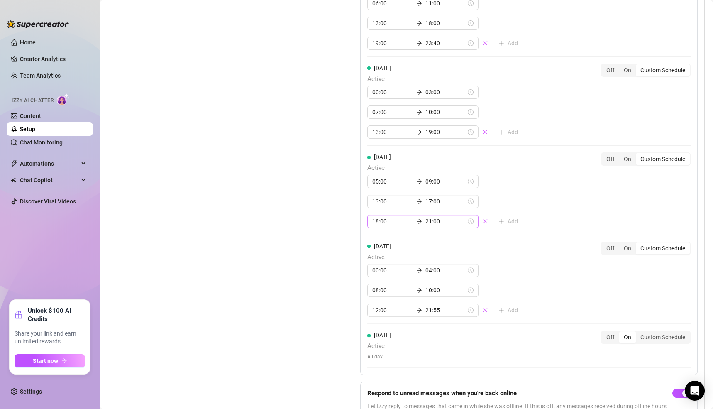 The width and height of the screenshot is (713, 409). Describe the element at coordinates (695, 390) in the screenshot. I see `div: Open Intercom Messenger` at that location.